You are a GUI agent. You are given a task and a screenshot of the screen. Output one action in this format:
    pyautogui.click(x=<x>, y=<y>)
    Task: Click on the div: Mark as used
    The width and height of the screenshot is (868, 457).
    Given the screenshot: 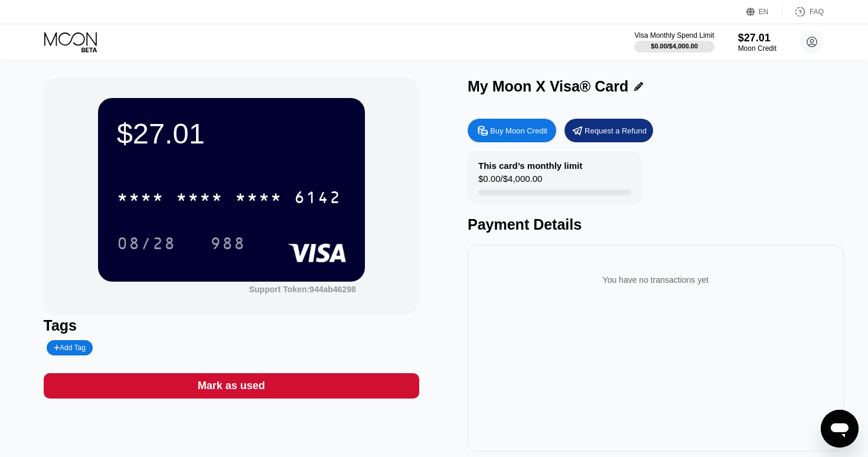 What is the action you would take?
    pyautogui.click(x=232, y=386)
    